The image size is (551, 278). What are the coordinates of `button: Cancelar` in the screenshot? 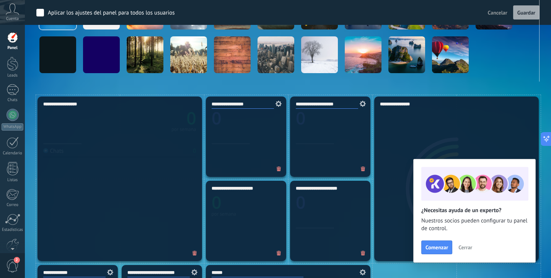 It's located at (498, 13).